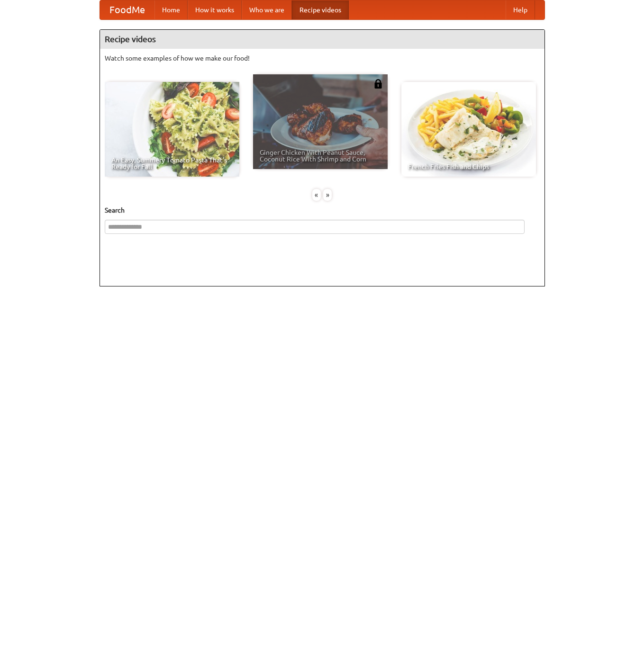 Image resolution: width=644 pixels, height=670 pixels. I want to click on h4: Recipe videos, so click(323, 39).